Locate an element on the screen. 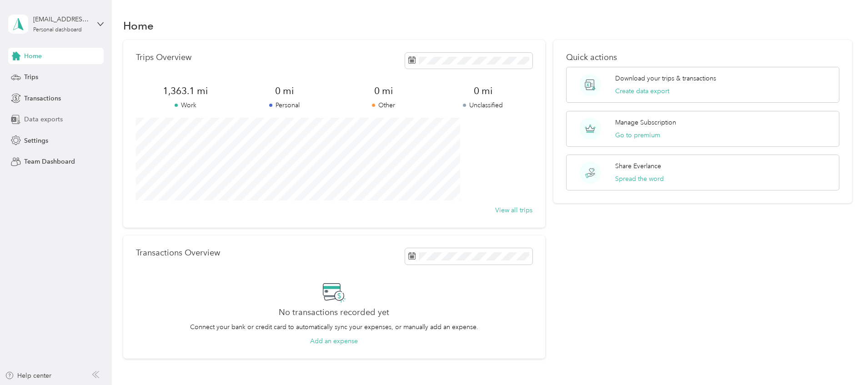 The image size is (868, 385). span: Settings is located at coordinates (36, 140).